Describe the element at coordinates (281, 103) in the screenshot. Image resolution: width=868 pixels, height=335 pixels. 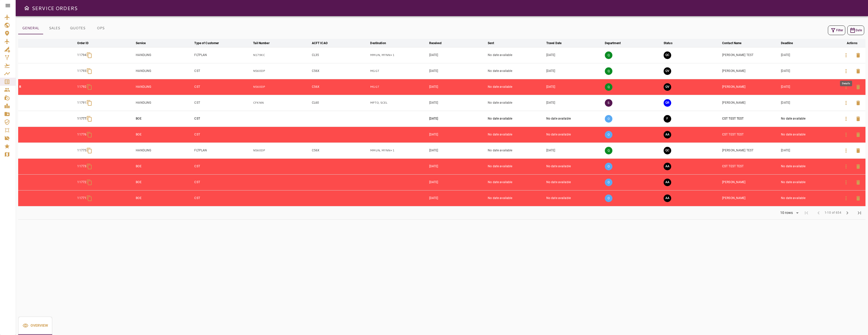
I see `p: CFKNN` at that location.